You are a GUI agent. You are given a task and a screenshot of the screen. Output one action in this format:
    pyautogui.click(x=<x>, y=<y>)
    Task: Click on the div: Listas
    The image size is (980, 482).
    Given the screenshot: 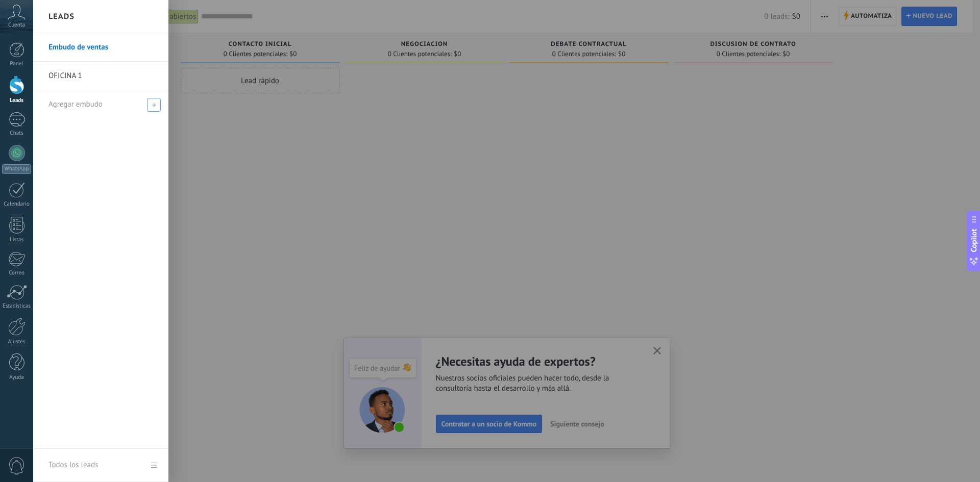 What is the action you would take?
    pyautogui.click(x=17, y=240)
    